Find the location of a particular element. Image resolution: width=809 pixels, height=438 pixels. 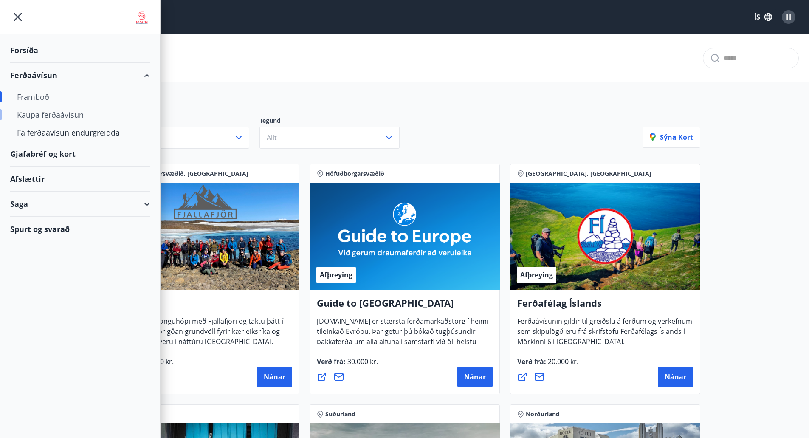

div: Forsíða is located at coordinates (80, 50).